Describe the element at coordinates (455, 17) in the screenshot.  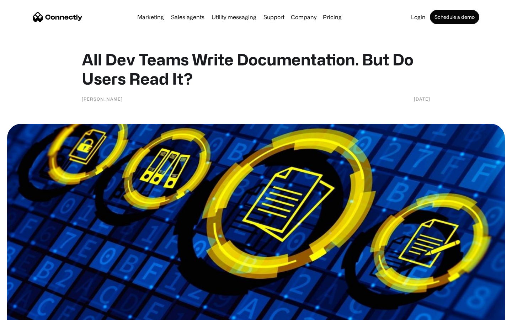
I see `a: Schedule a demo` at that location.